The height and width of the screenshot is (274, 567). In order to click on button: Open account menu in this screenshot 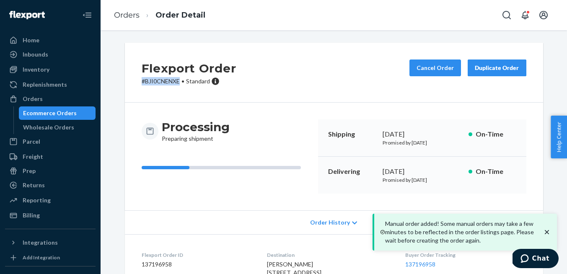, I will do `click(543, 15)`.